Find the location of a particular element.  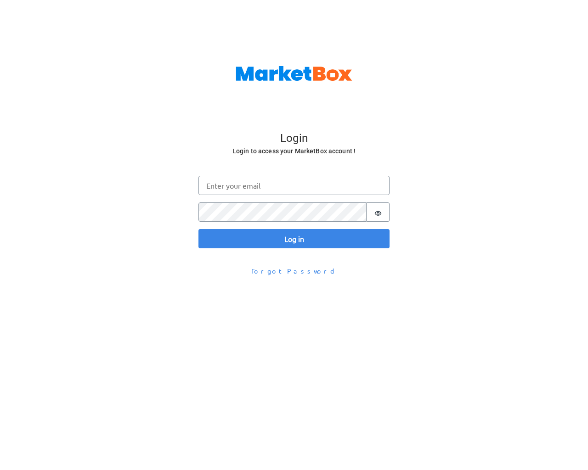

button: Forgot Password is located at coordinates (294, 271).